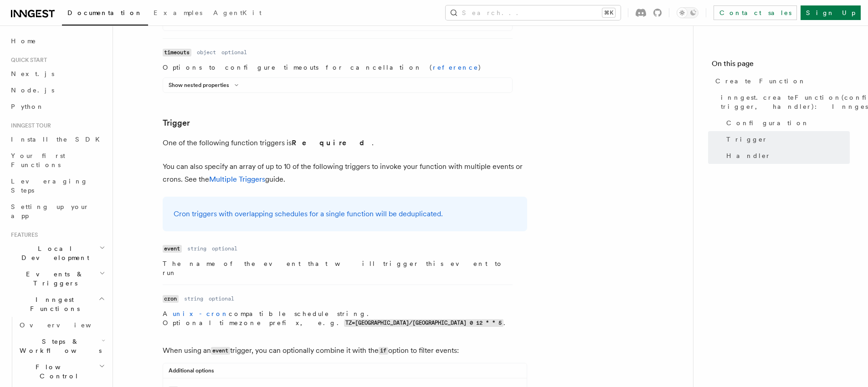 This screenshot has height=387, width=868. Describe the element at coordinates (57, 90) in the screenshot. I see `a: Node.js` at that location.